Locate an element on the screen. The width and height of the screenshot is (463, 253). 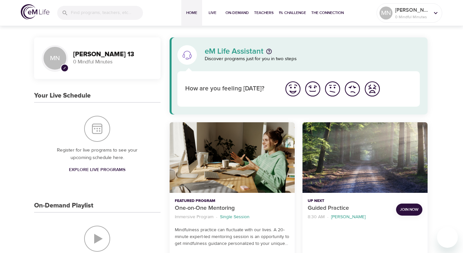
button: One-on-One Mentoring is located at coordinates (232, 157).